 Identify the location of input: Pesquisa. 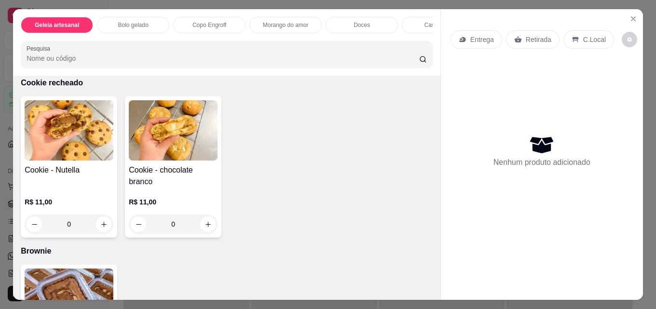
(223, 58).